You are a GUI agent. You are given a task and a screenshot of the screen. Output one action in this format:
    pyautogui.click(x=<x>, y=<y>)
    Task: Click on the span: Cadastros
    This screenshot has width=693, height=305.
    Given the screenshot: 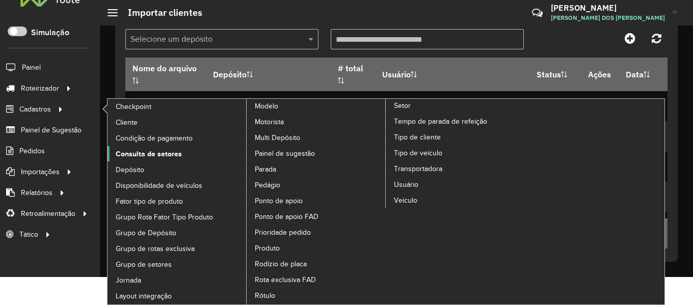 What is the action you would take?
    pyautogui.click(x=35, y=109)
    